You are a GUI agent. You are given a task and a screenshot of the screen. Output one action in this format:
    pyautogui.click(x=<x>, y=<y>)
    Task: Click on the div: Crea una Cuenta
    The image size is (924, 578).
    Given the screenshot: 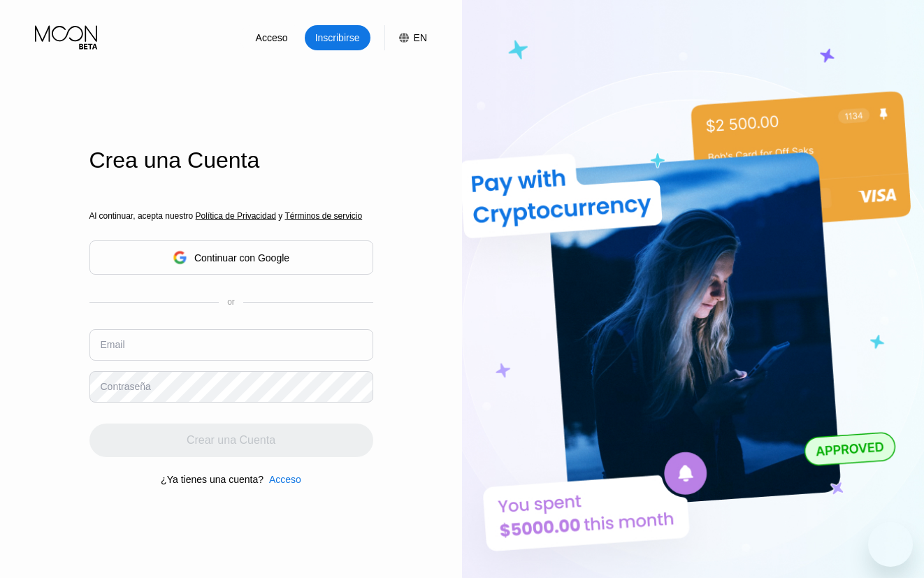 What is the action you would take?
    pyautogui.click(x=232, y=160)
    